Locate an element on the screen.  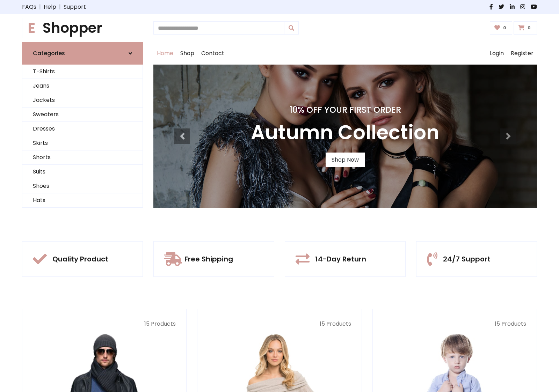
a: Dresses is located at coordinates (82, 129).